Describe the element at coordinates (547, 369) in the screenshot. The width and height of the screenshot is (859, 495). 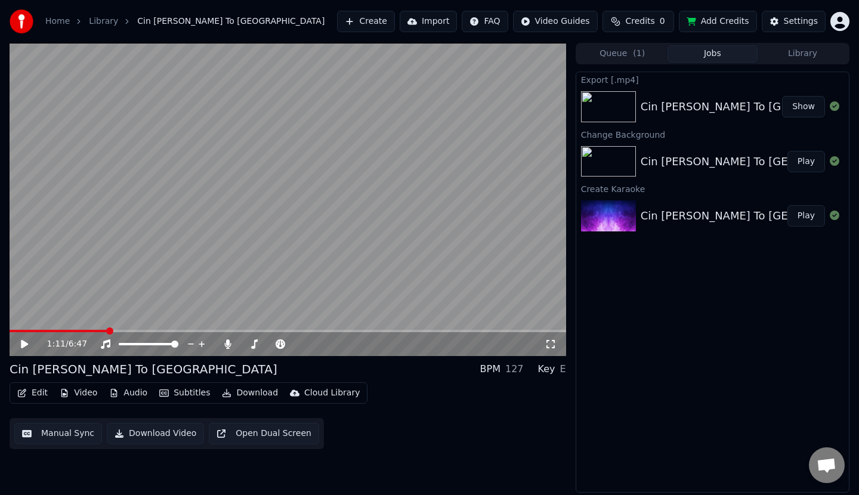
I see `div: Key` at that location.